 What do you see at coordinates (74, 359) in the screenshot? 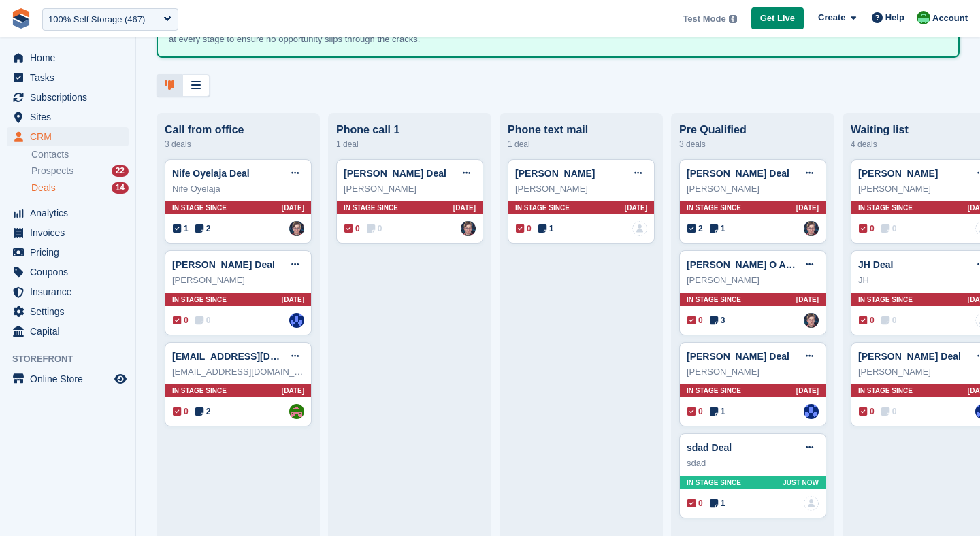
I see `span: Storefront` at bounding box center [74, 359].